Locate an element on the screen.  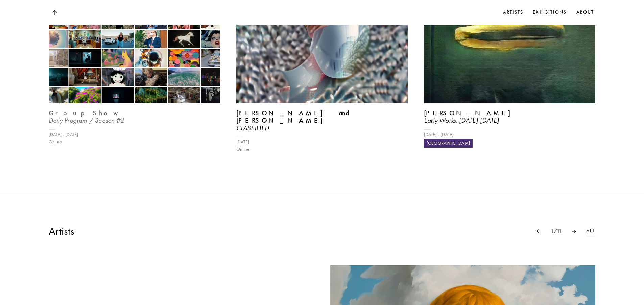
b: Group Show is located at coordinates (85, 114).